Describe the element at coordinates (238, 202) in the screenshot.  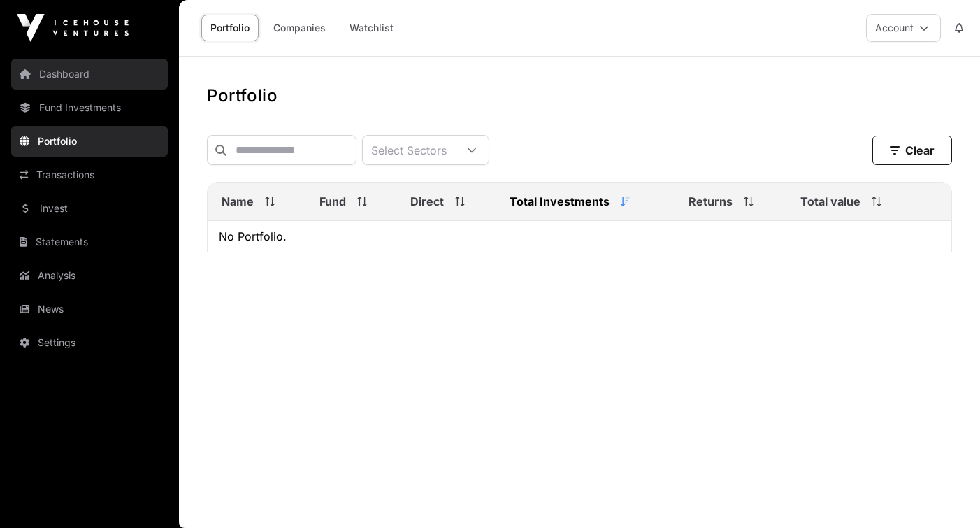
I see `span: Name` at that location.